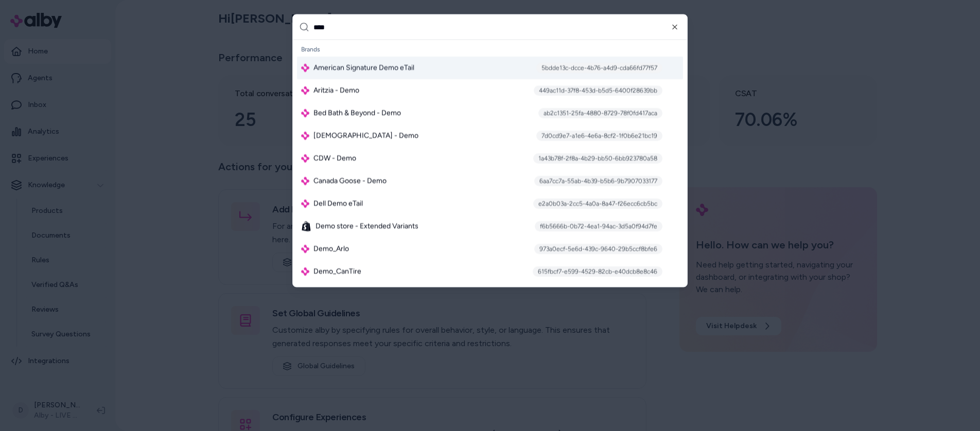 The width and height of the screenshot is (980, 431). What do you see at coordinates (490, 50) in the screenshot?
I see `div: Brands` at bounding box center [490, 50].